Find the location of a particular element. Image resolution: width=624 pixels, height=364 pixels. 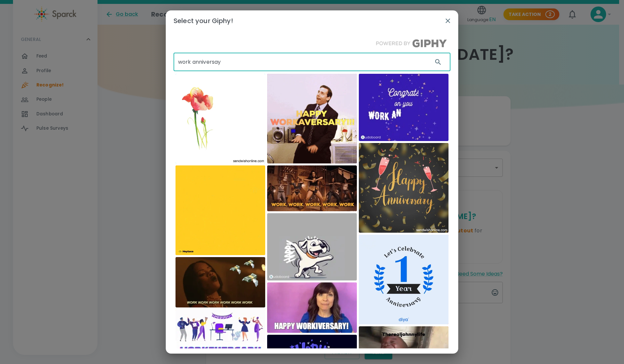

a: One Year Work Anniversary GIF by DiyaUA is located at coordinates (404, 279).